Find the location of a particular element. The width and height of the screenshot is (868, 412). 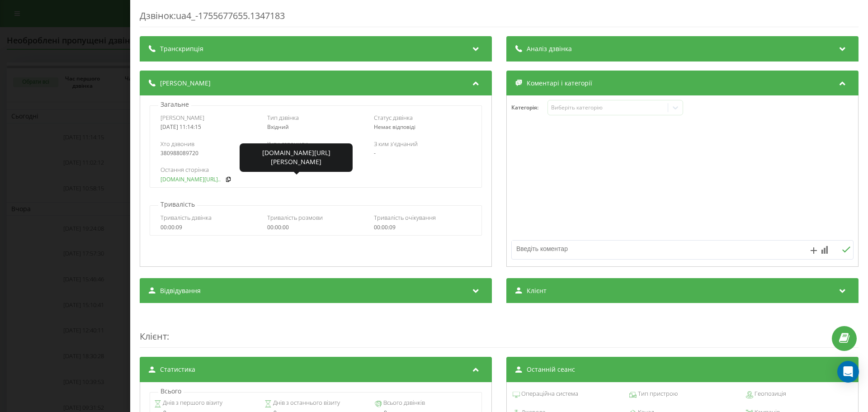

span: Днів з першого візиту is located at coordinates (191, 402).